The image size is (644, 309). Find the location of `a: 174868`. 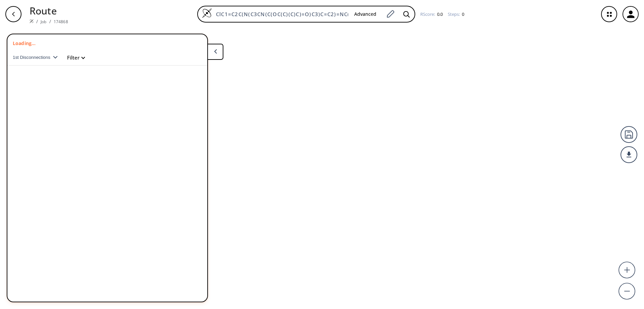

a: 174868 is located at coordinates (61, 22).